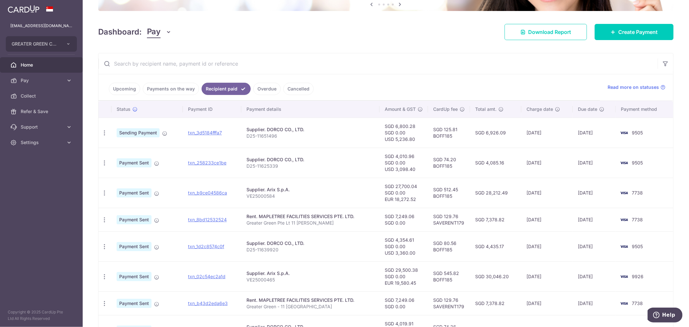 The image size is (689, 327). I want to click on td: SGD 4,085.16, so click(495, 162).